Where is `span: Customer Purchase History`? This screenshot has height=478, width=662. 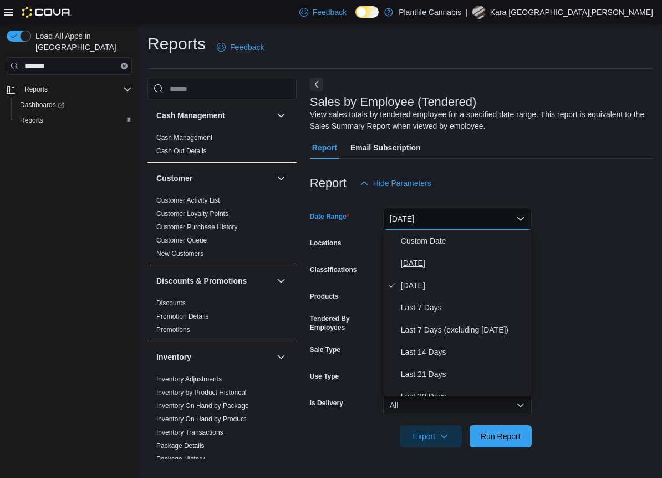 span: Customer Purchase History is located at coordinates (197, 227).